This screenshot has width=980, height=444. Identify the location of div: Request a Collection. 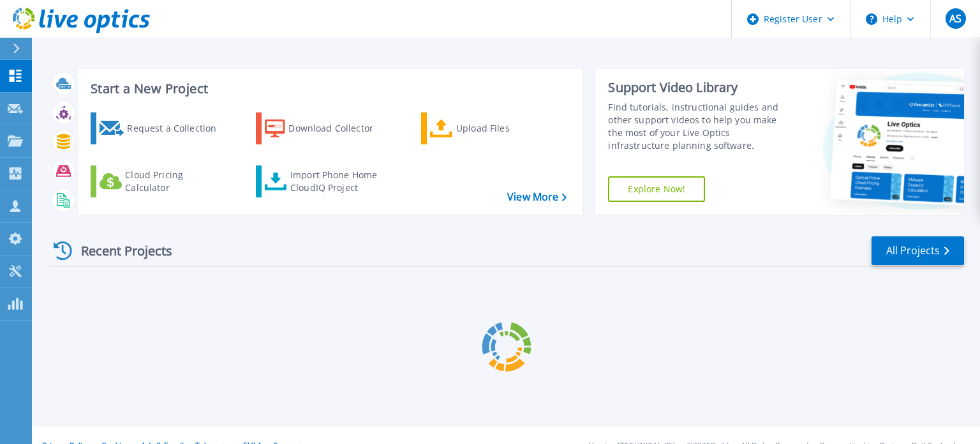
(178, 128).